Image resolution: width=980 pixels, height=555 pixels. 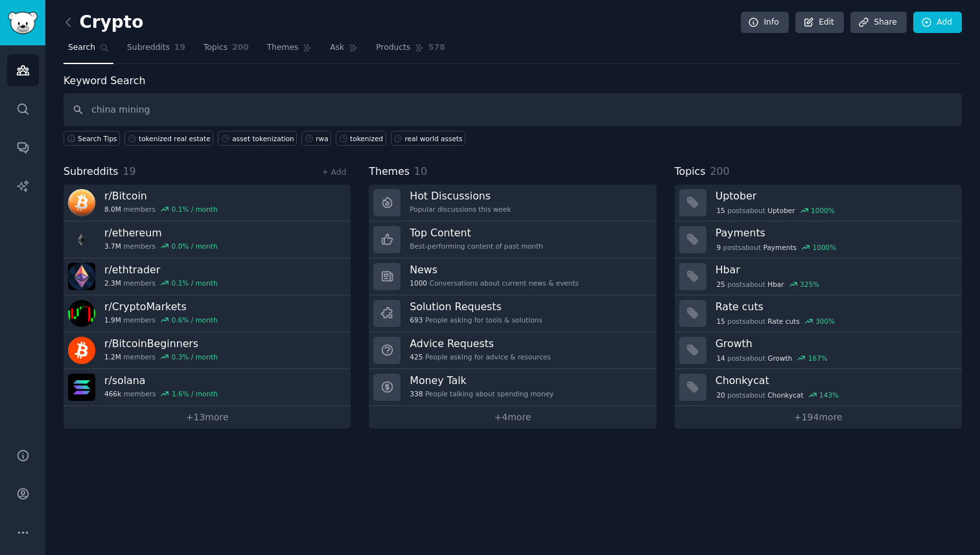 What do you see at coordinates (321, 138) in the screenshot?
I see `div: rwa` at bounding box center [321, 138].